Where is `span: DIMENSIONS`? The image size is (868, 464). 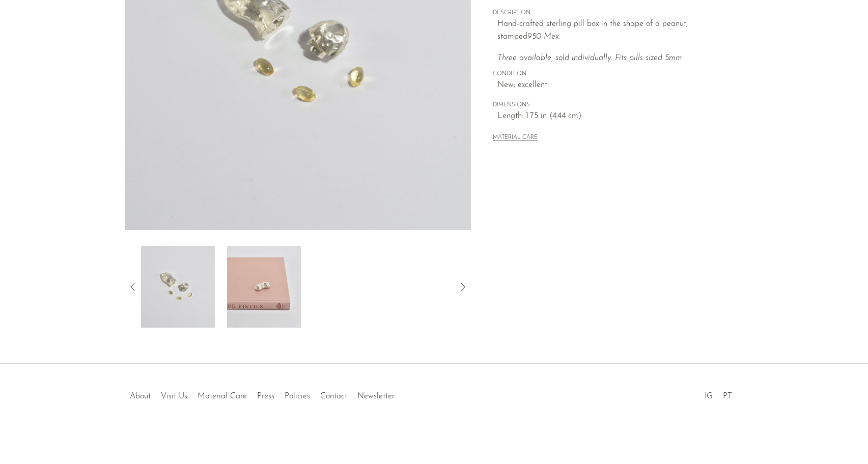
span: DIMENSIONS is located at coordinates (607, 105).